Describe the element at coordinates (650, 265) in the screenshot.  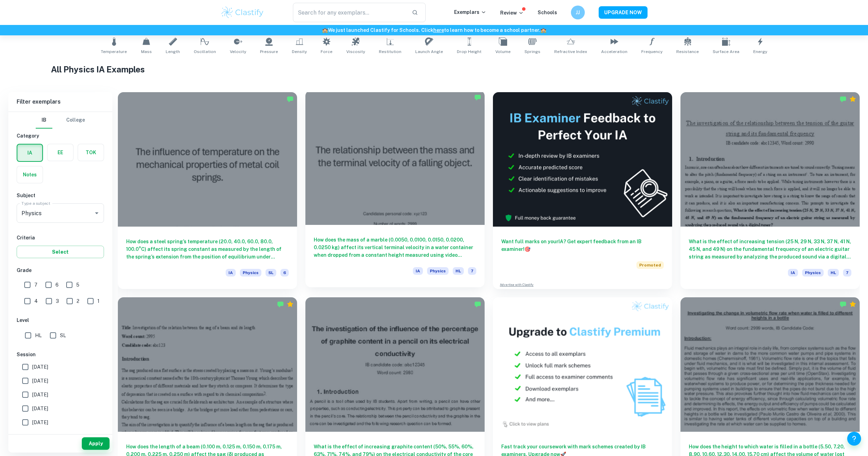
I see `span: Promoted` at that location.